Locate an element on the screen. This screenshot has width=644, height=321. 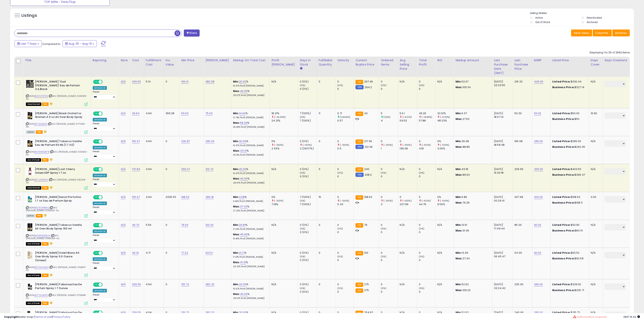
span: 212.39 is located at coordinates (369, 147).